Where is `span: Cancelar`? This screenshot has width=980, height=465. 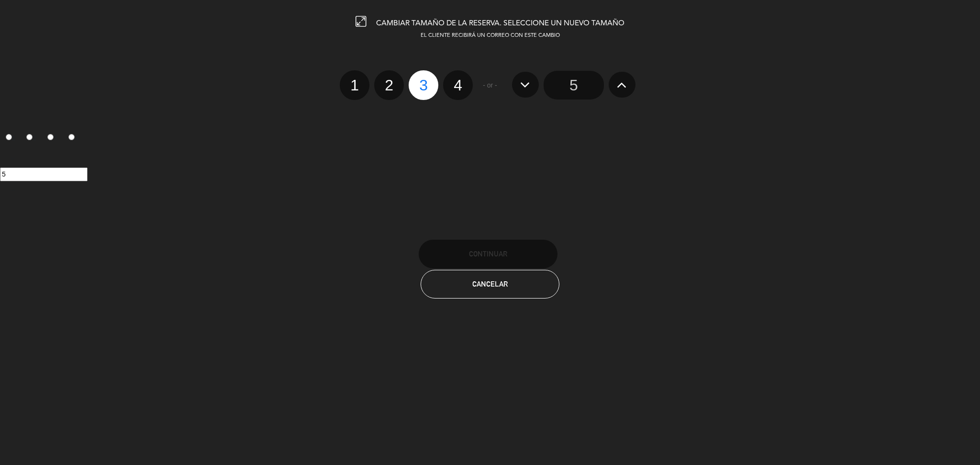
span: Cancelar is located at coordinates (490, 283).